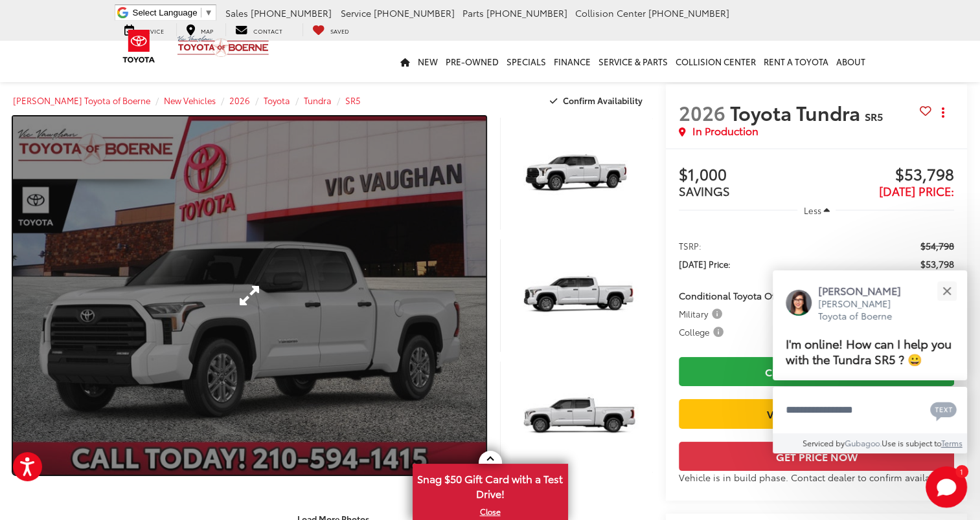 This screenshot has width=980, height=520. Describe the element at coordinates (797, 112) in the screenshot. I see `span: Toyota Tundra` at that location.